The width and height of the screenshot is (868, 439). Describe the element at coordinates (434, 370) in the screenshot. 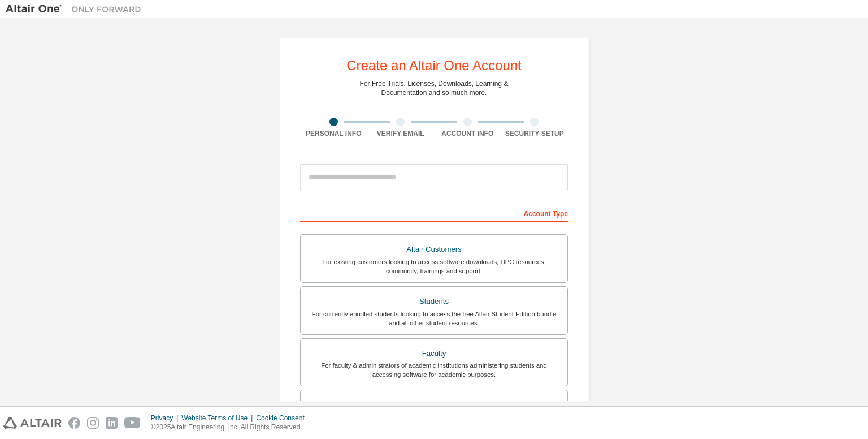

I see `div: For faculty & administrators of academic institutions administering students and accessing softwa...` at that location.